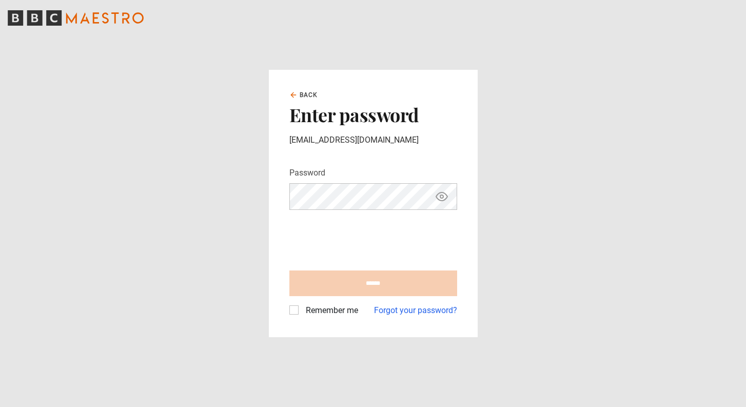 The width and height of the screenshot is (746, 407). What do you see at coordinates (304, 95) in the screenshot?
I see `a: Back` at bounding box center [304, 95].